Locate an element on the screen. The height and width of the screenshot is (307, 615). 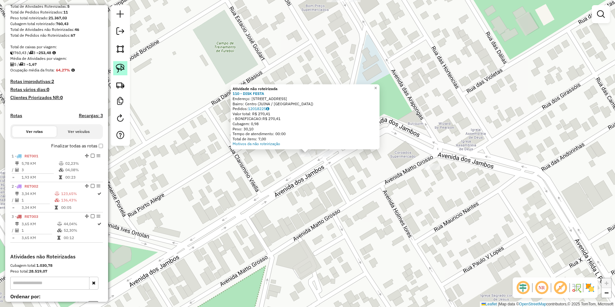
div: Média de Atividades por viagem: is located at coordinates (57, 59).